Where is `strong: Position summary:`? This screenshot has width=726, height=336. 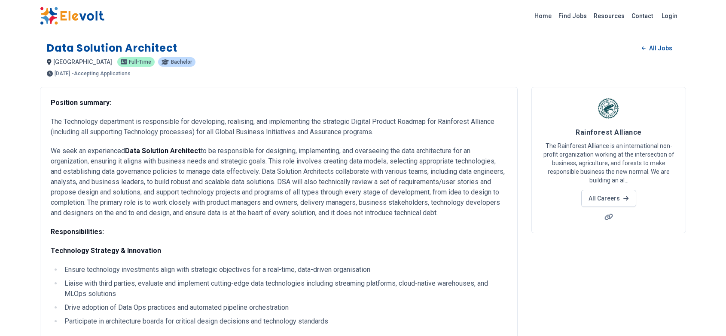
strong: Position summary: is located at coordinates (81, 102).